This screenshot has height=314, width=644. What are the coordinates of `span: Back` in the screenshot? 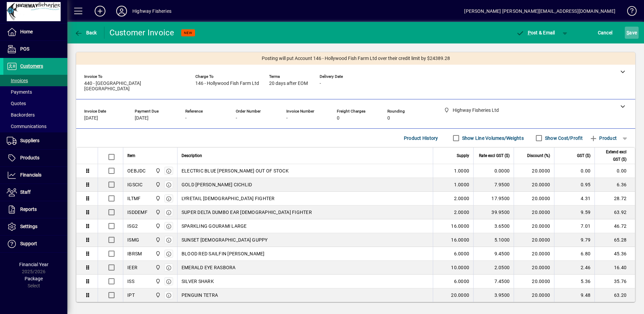 It's located at (86, 33).